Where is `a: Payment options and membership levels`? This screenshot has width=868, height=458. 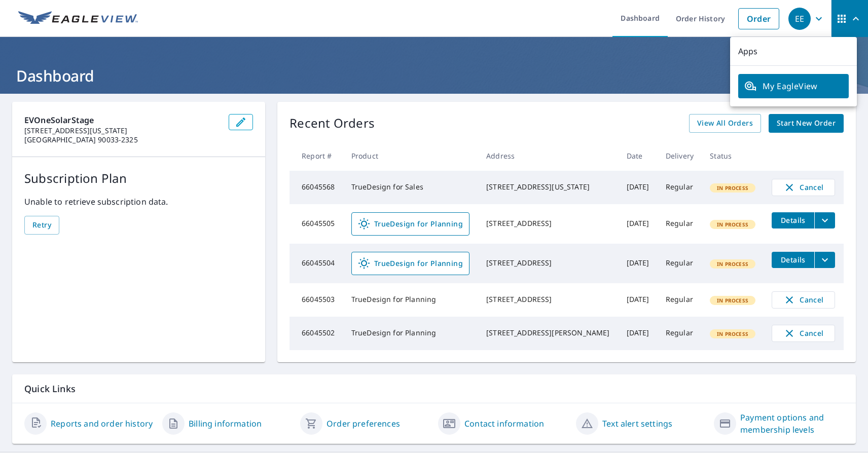
a: Payment options and membership levels is located at coordinates (792, 423).